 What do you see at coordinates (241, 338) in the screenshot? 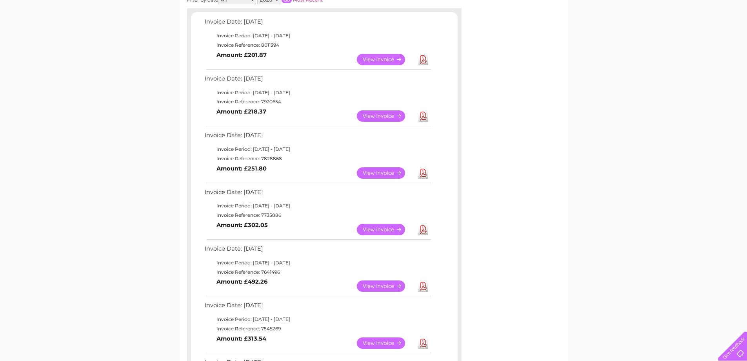
I see `b: Amount: £313.54` at bounding box center [241, 338].